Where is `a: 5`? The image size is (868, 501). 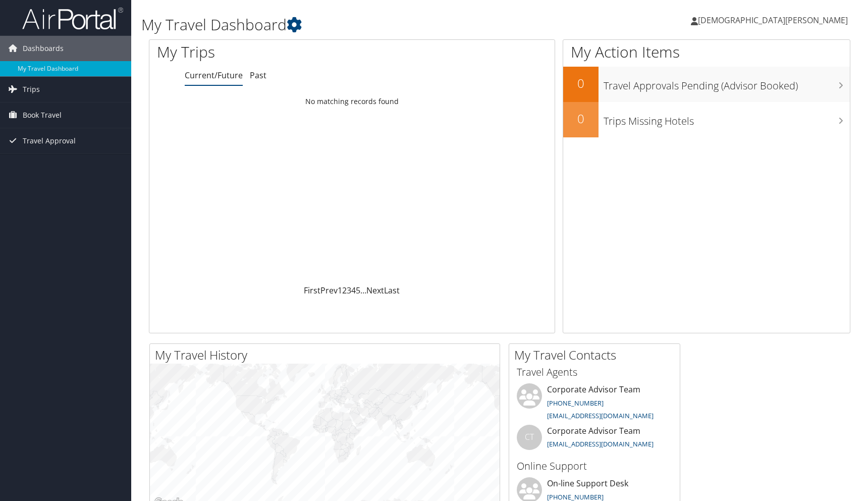
a: 5 is located at coordinates (358, 290).